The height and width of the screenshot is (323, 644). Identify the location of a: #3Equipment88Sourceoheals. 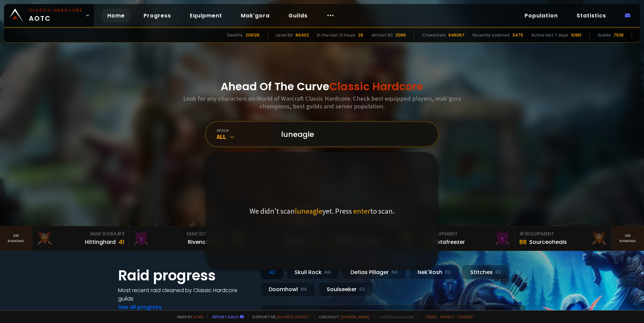
(564, 239).